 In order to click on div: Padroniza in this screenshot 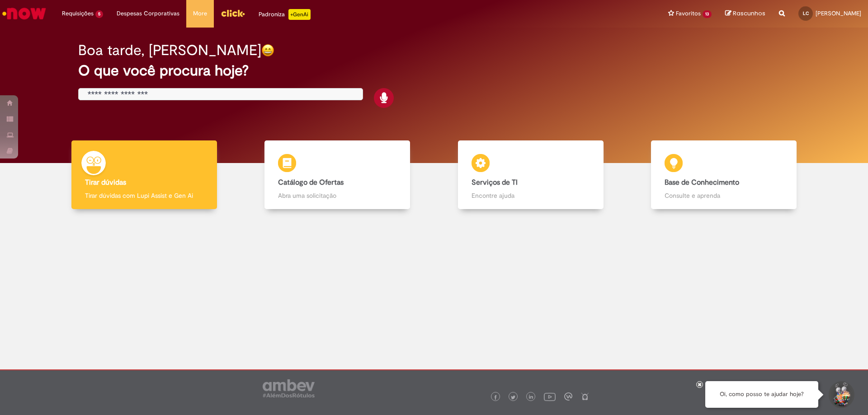, I will do `click(284, 14)`.